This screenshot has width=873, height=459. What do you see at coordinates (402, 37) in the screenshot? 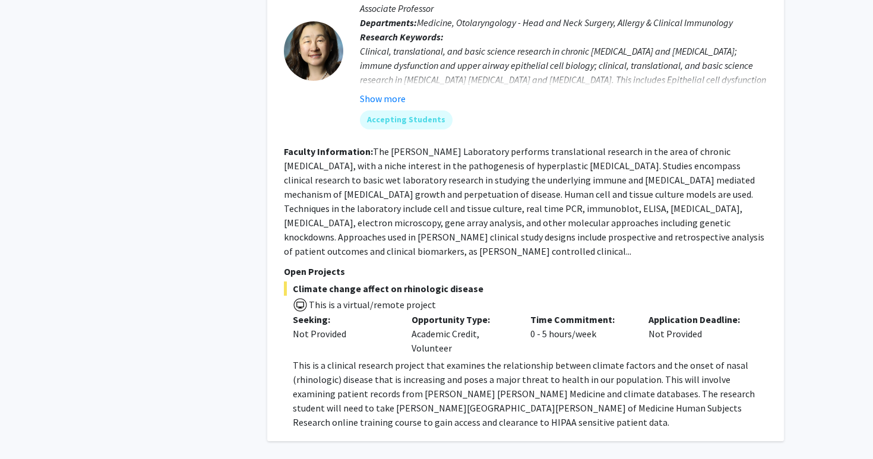
I see `b: Research Keywords:` at bounding box center [402, 37].